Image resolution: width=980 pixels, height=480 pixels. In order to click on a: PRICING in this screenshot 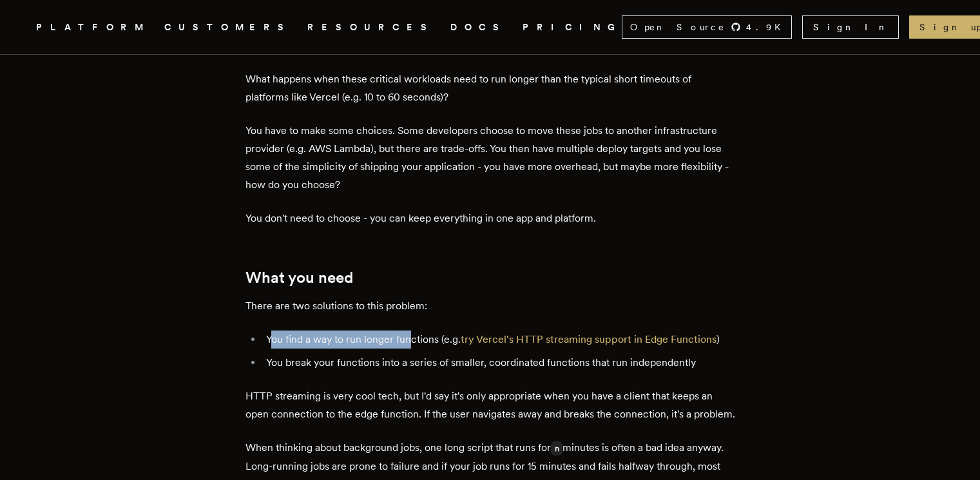, I will do `click(572, 27)`.